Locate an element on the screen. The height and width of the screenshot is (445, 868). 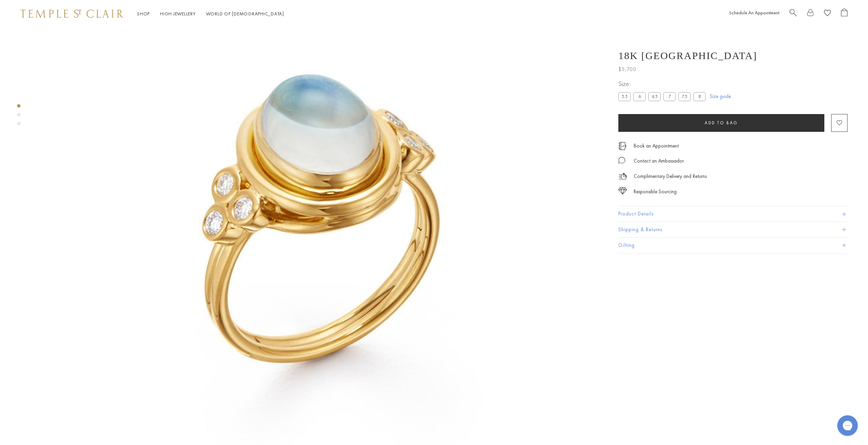
a: View Wishlist is located at coordinates (827, 14).